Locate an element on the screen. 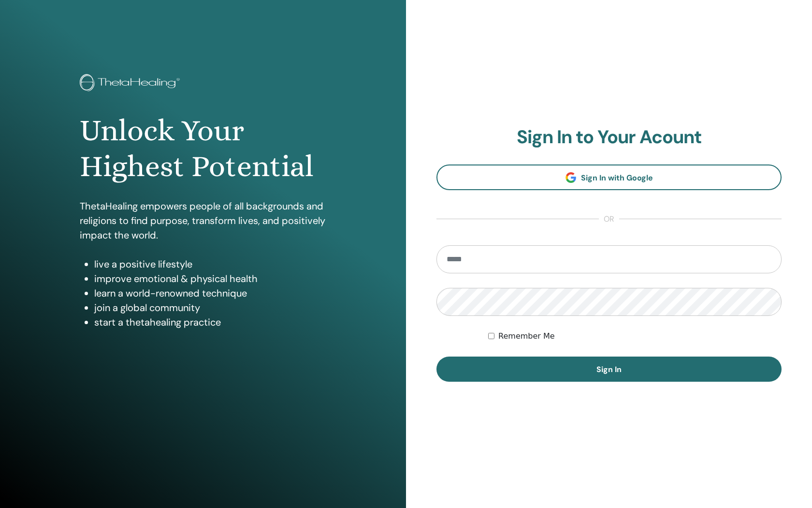 Image resolution: width=812 pixels, height=508 pixels. li: learn a world-renowned technique is located at coordinates (210, 293).